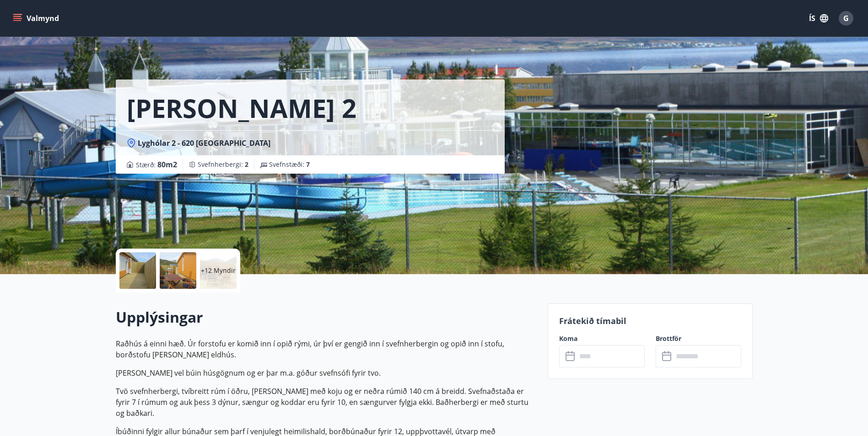 The width and height of the screenshot is (868, 436). I want to click on label: Koma, so click(601, 339).